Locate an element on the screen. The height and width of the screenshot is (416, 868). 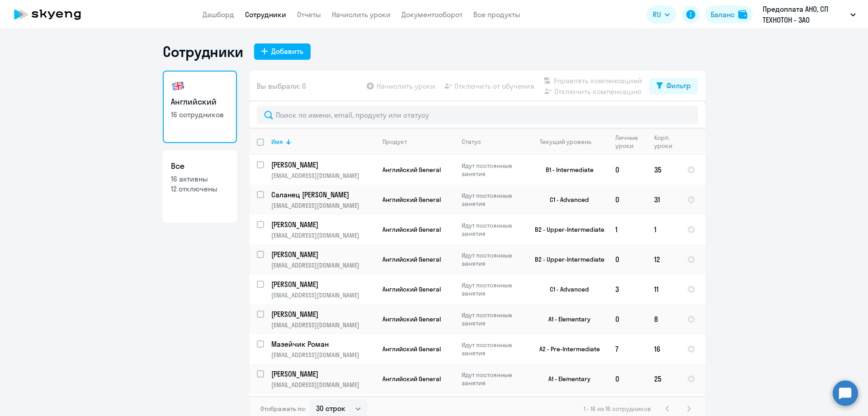
td: 12 is located at coordinates (663, 260).